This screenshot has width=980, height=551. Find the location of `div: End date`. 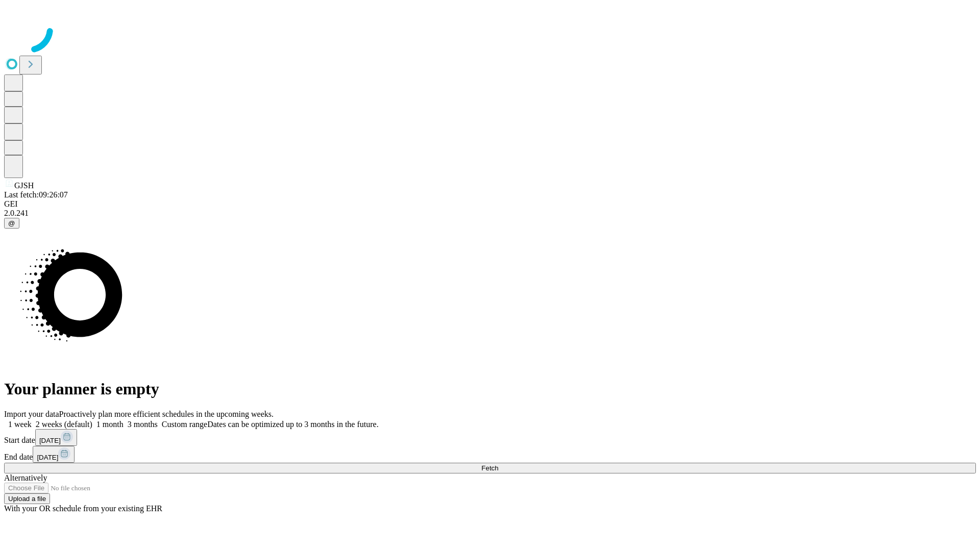

div: End date is located at coordinates (490, 454).